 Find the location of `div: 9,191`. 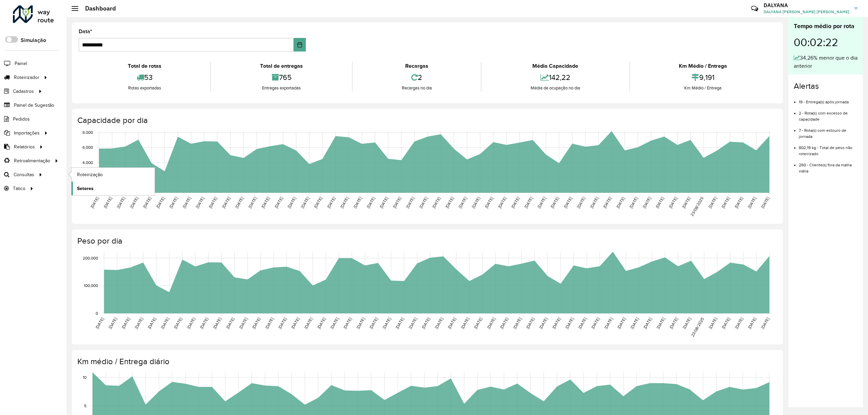

div: 9,191 is located at coordinates (703, 77).